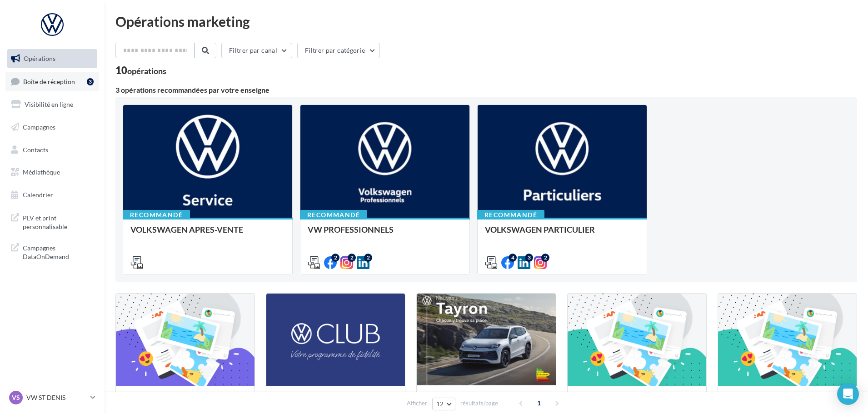  Describe the element at coordinates (52, 221) in the screenshot. I see `a: PLV et print personnalisable` at that location.